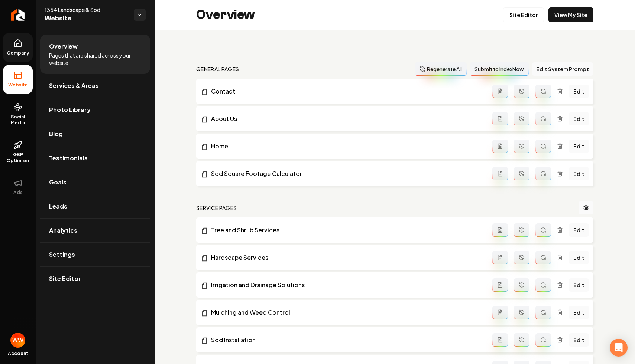  I want to click on a: Company, so click(18, 47).